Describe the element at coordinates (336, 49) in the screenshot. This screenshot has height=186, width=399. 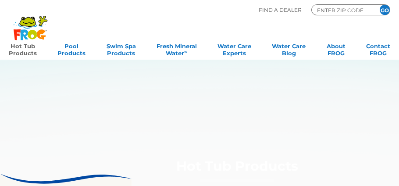
I see `a: AboutFROG` at that location.